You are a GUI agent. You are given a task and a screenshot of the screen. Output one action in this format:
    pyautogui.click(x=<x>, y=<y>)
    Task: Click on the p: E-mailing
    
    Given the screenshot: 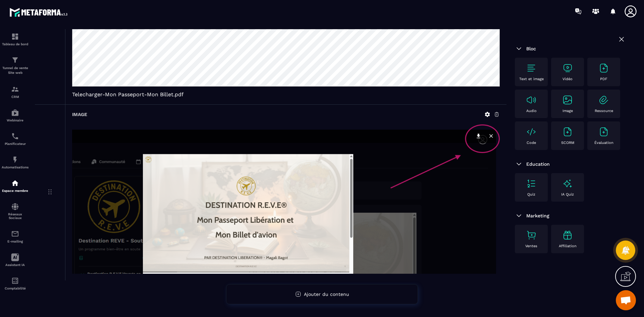 What is the action you would take?
    pyautogui.click(x=15, y=241)
    